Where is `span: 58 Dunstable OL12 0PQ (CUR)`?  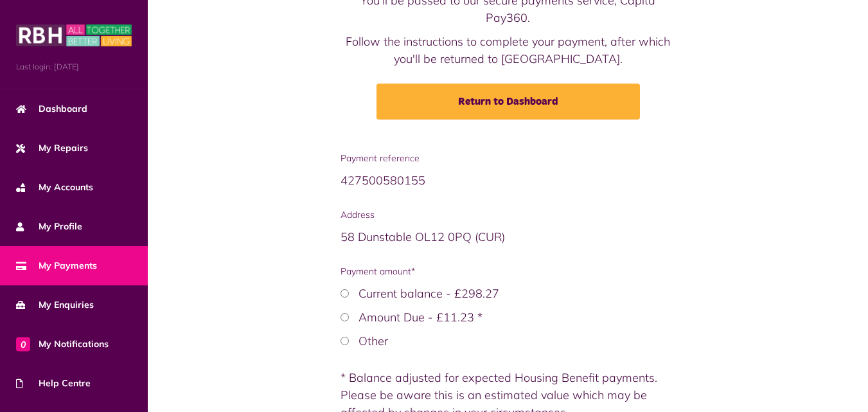 span: 58 Dunstable OL12 0PQ (CUR) is located at coordinates (423, 237).